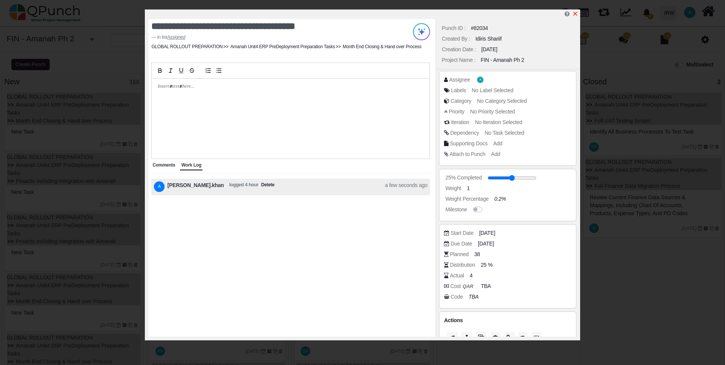 This screenshot has width=725, height=365. I want to click on div: 25% Completed, so click(464, 177).